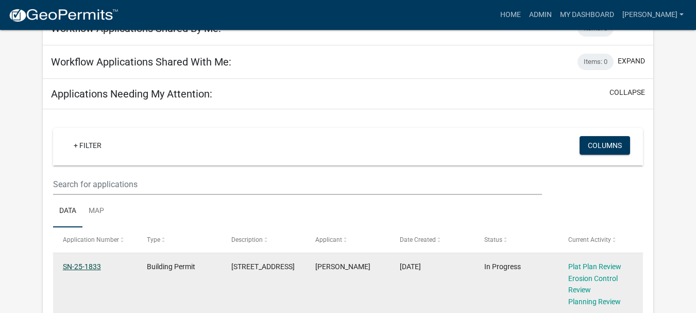 This screenshot has width=696, height=313. I want to click on span: Description, so click(247, 240).